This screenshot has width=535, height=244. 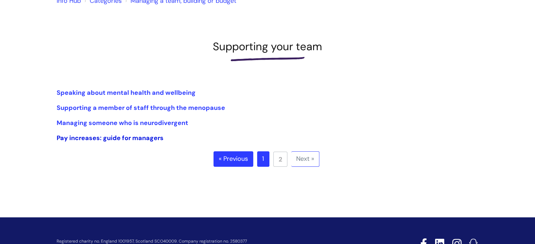 I want to click on a: 1, so click(x=263, y=159).